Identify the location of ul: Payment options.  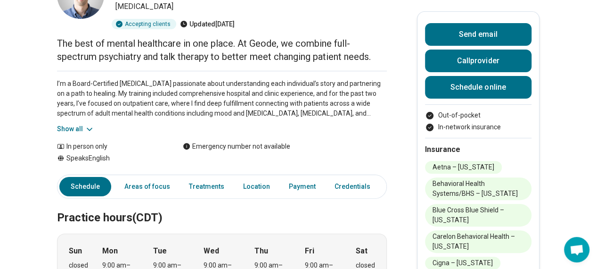
(479, 121).